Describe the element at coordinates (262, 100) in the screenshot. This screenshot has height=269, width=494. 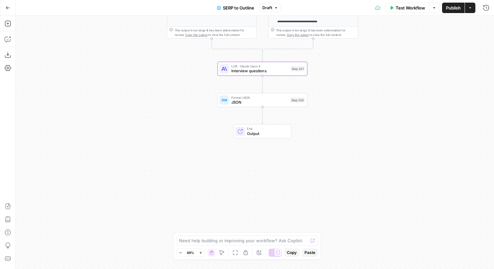
I see `div: Format JSONJSONStep 203` at that location.